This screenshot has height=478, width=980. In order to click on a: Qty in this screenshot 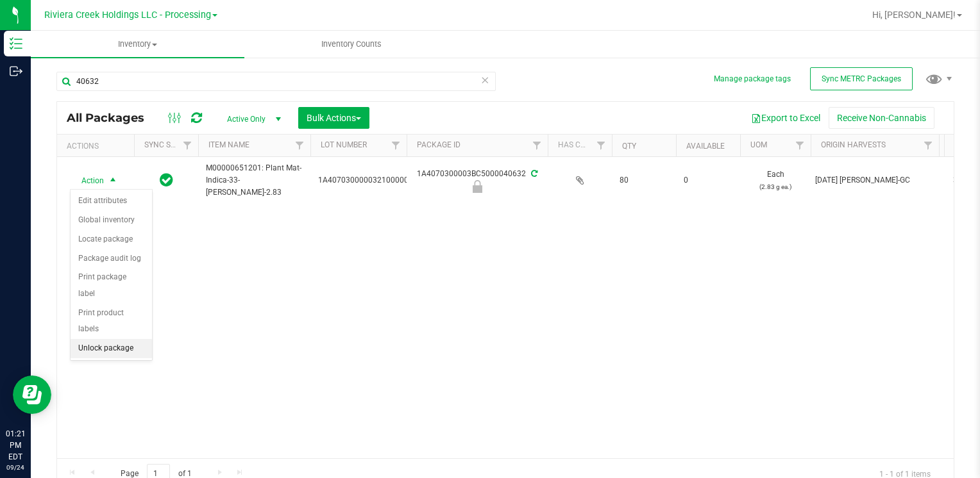, I will do `click(629, 146)`.